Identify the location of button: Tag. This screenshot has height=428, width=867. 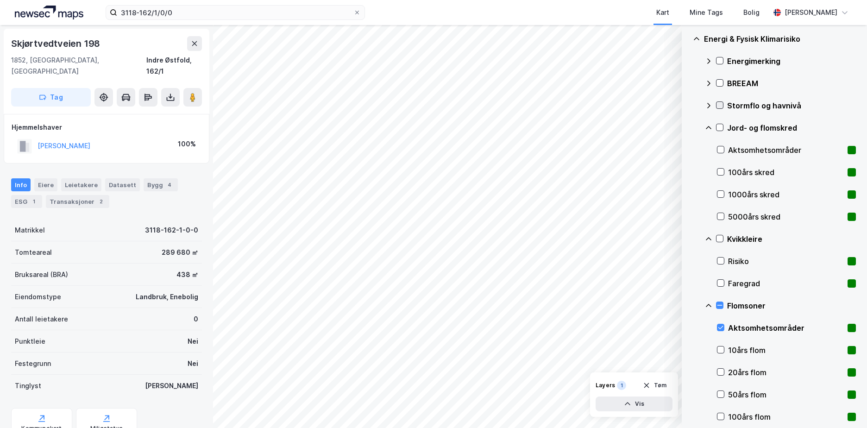
(51, 97).